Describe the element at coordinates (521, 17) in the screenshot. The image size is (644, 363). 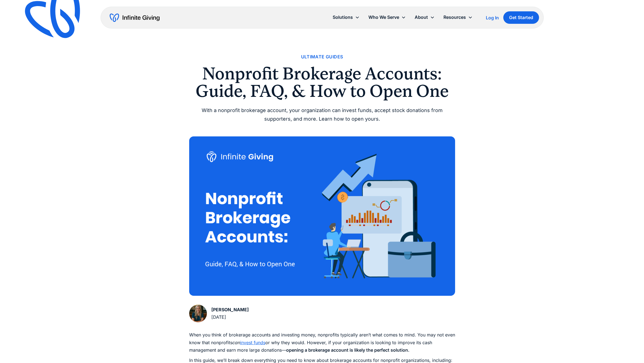
I see `a: Get Started` at that location.